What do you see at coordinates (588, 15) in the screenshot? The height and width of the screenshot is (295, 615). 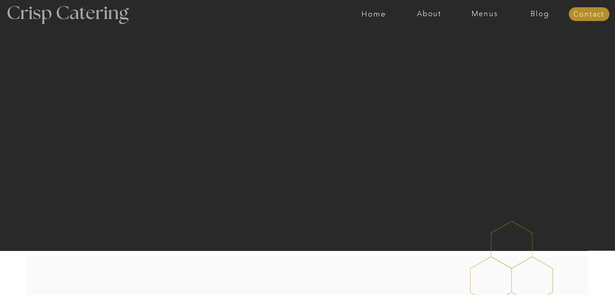 I see `nav: Contact` at bounding box center [588, 15].